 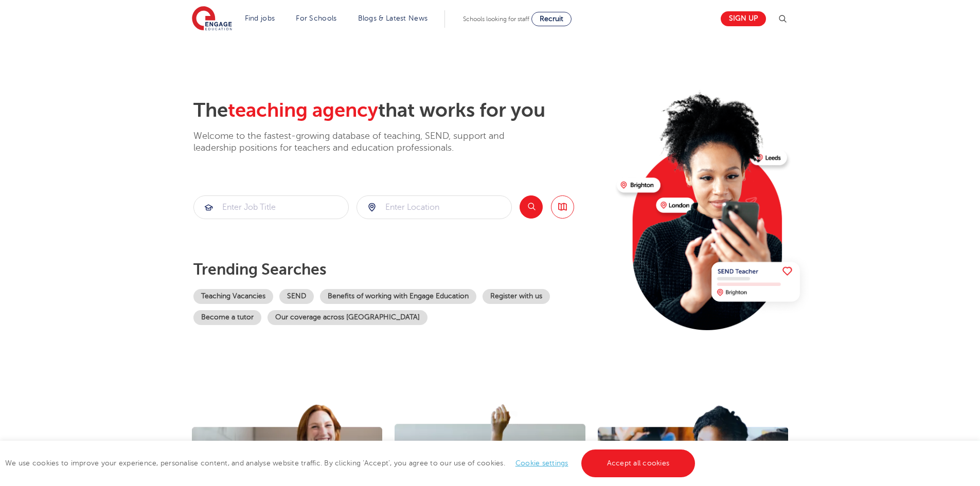 I want to click on button: Search, so click(x=531, y=207).